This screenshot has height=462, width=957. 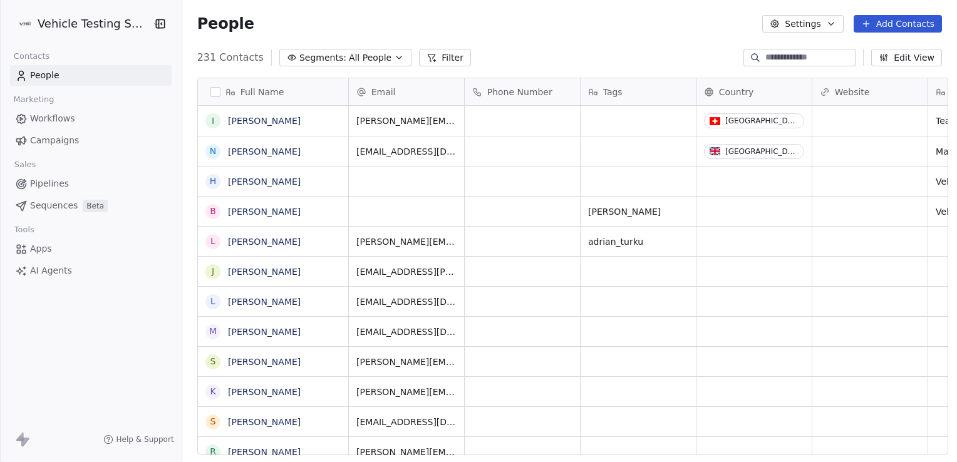 What do you see at coordinates (25, 24) in the screenshot?
I see `img: VTS%20Logo%20Darker.png` at bounding box center [25, 24].